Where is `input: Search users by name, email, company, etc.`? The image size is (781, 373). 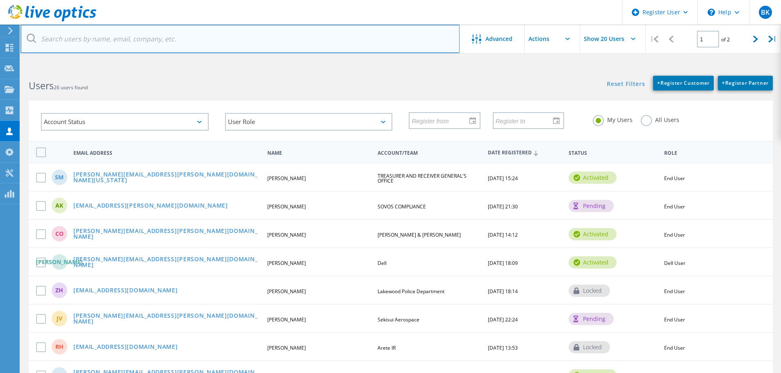
input: Search users by name, email, company, etc. is located at coordinates (240, 39).